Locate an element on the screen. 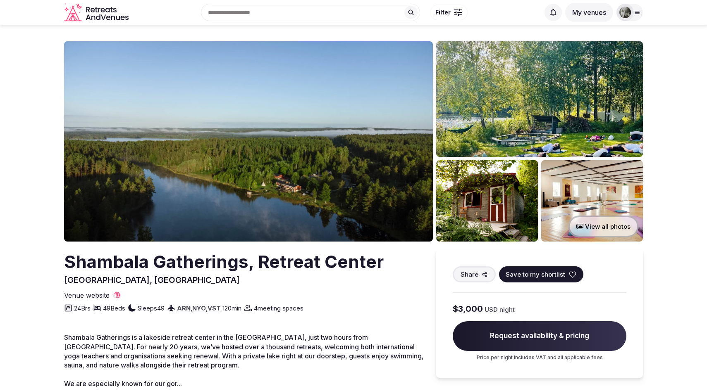  a: VST is located at coordinates (214, 308).